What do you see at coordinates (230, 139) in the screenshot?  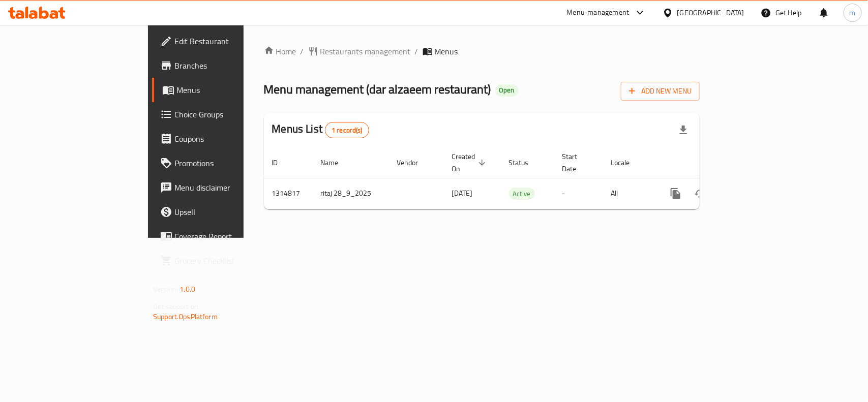 I see `span: Coupons` at bounding box center [230, 139].